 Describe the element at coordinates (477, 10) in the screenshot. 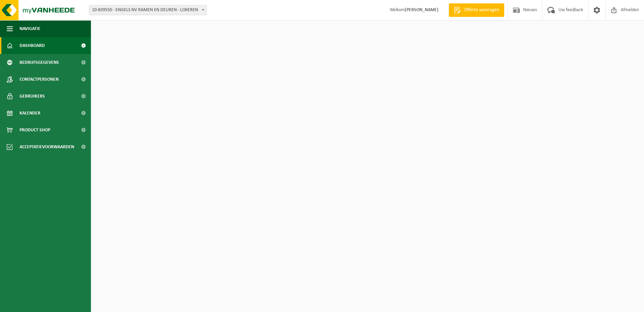

I see `a: Offerte aanvragen` at that location.